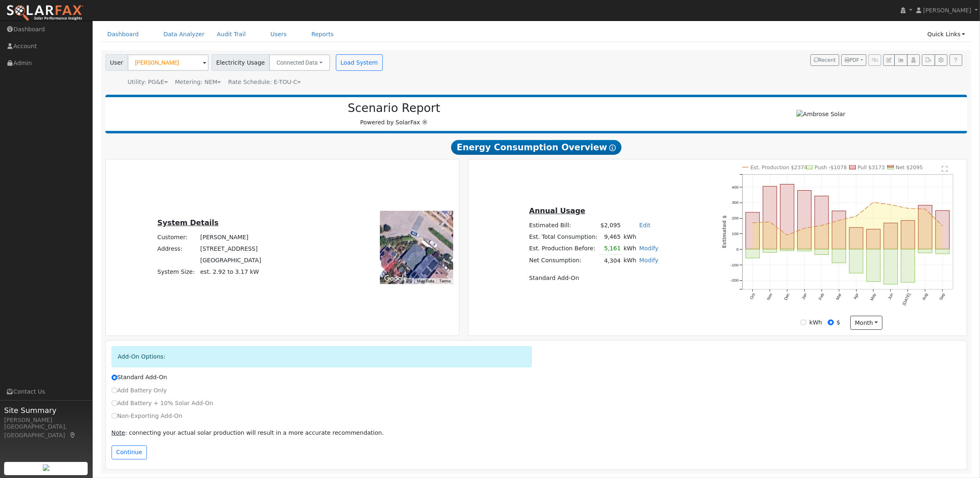 The width and height of the screenshot is (980, 478). What do you see at coordinates (725, 232) in the screenshot?
I see `text: Estimated $` at bounding box center [725, 232].